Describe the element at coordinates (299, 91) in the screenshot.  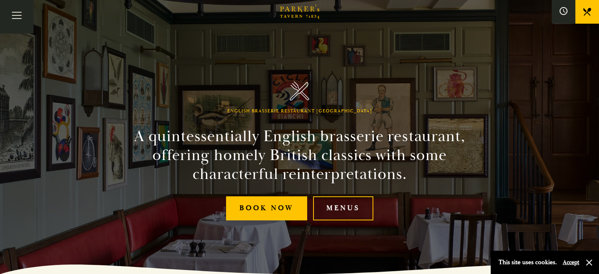
I see `img: Parker's Tavern Brasserie Cambridge` at that location.